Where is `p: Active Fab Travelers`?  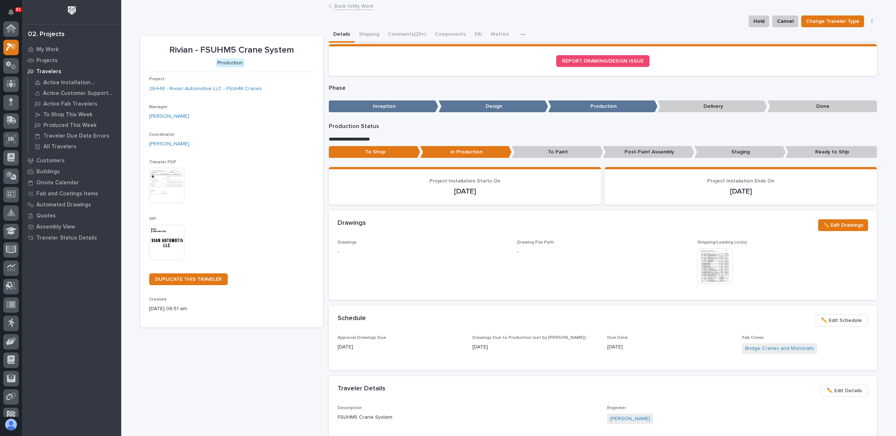
p: Active Fab Travelers is located at coordinates (70, 104).